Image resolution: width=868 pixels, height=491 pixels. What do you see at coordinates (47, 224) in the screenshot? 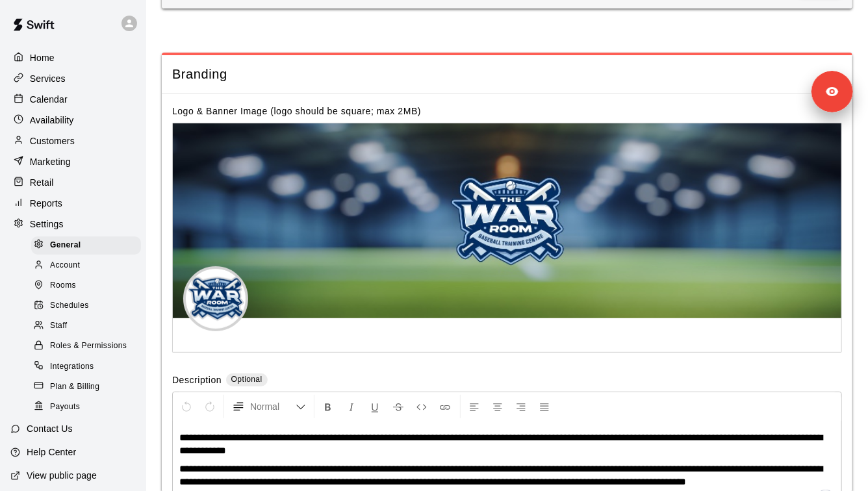
I see `p: Settings` at bounding box center [47, 224].